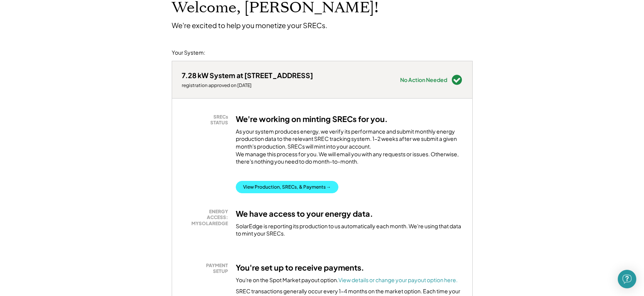  I want to click on button: View Production, SRECs, & Payments →, so click(287, 187).